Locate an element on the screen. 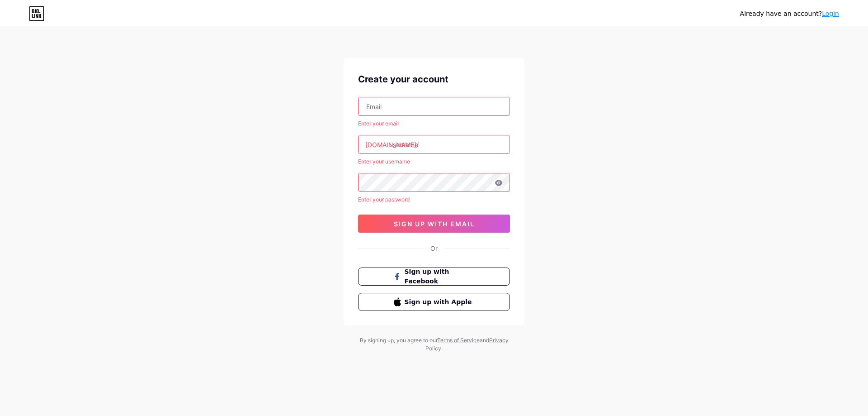  span: Sign up with Facebook is located at coordinates (439, 277).